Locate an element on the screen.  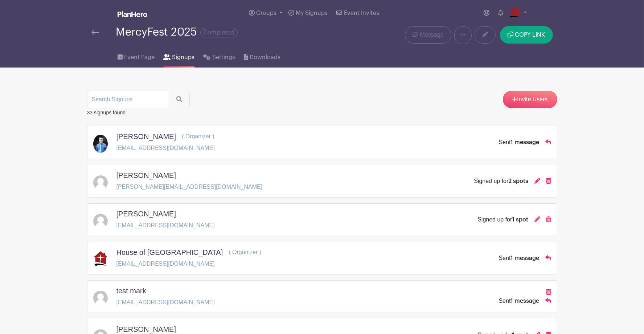
span: 2 spots is located at coordinates (518, 181).